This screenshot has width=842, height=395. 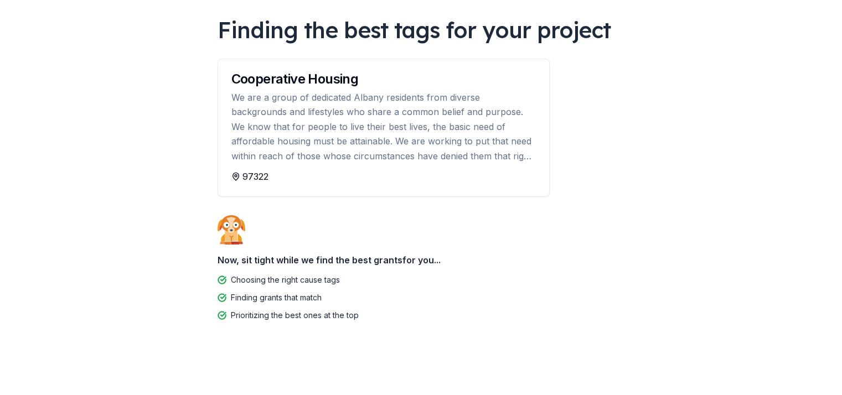 I want to click on div: Now, sit tight while we find the best grants for you..., so click(x=421, y=260).